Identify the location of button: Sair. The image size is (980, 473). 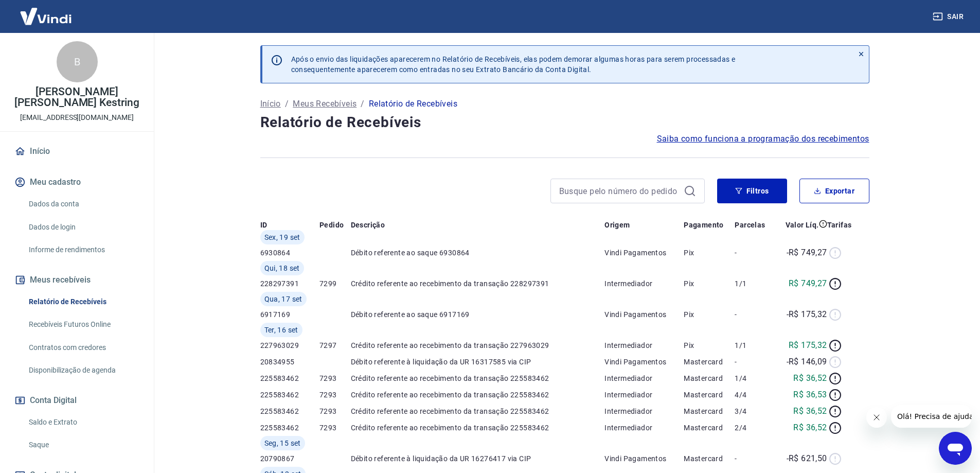
(949, 17).